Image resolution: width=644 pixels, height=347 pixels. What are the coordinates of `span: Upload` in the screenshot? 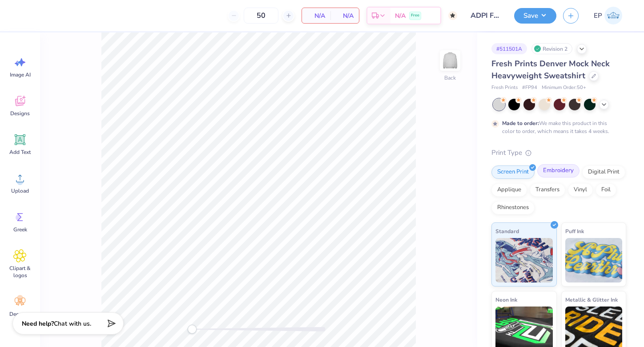 It's located at (20, 191).